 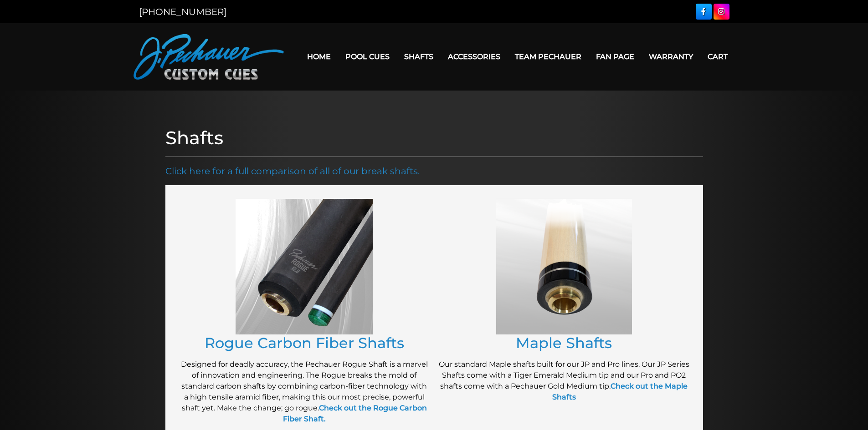 I want to click on h1: Shafts, so click(x=434, y=138).